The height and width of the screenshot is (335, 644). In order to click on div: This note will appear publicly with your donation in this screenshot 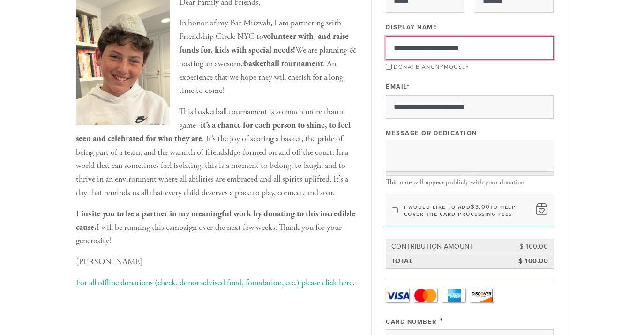, I will do `click(470, 183)`.